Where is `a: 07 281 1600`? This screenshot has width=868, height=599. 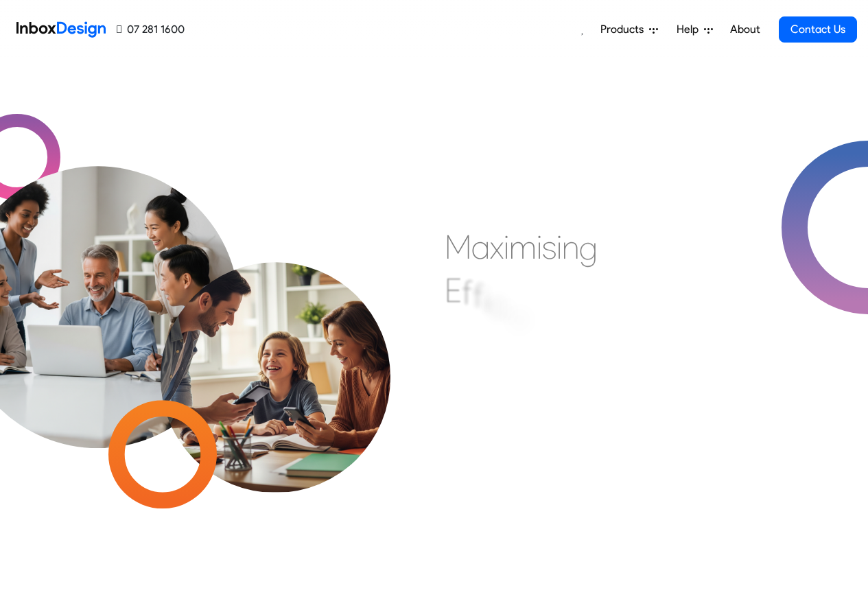 a: 07 281 1600 is located at coordinates (151, 30).